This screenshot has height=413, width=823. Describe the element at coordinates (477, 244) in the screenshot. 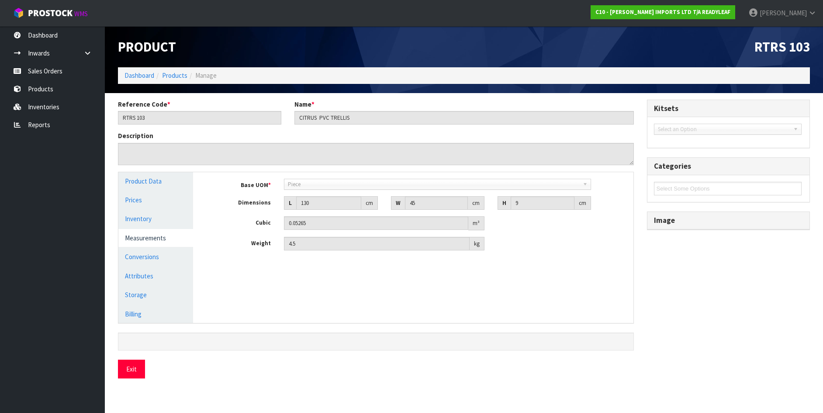

I see `div: kg` at that location.